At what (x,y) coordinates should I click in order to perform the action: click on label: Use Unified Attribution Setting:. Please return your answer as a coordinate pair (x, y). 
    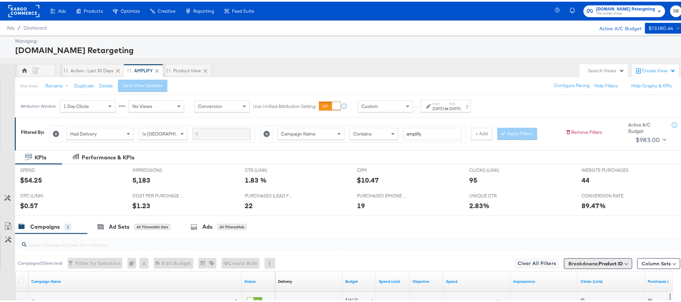
    Looking at the image, I should click on (285, 105).